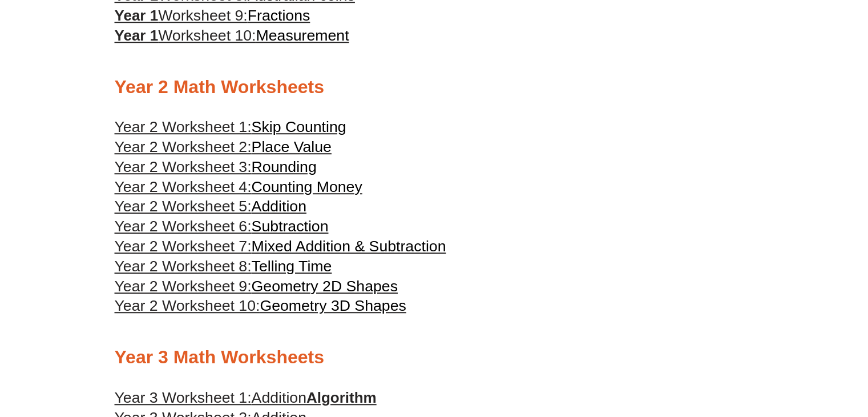 The width and height of the screenshot is (868, 417). What do you see at coordinates (212, 15) in the screenshot?
I see `a: Year 1Worksheet 9:Fractions` at bounding box center [212, 15].